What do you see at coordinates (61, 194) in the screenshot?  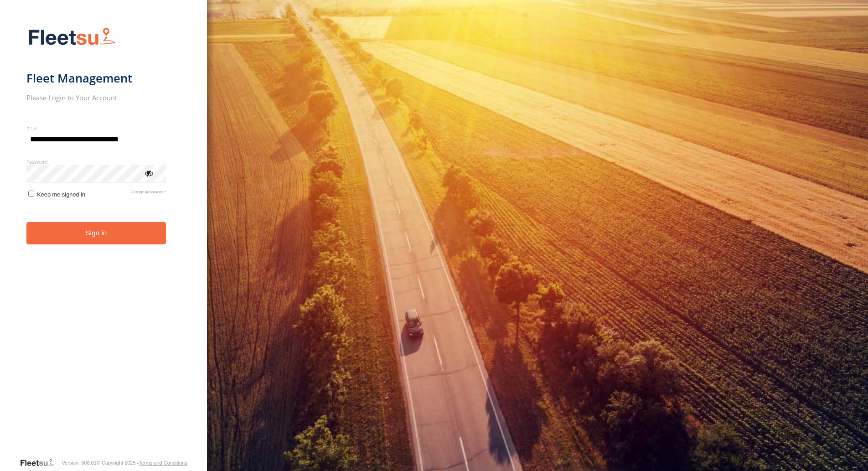 I see `span: Keep me signed in` at bounding box center [61, 194].